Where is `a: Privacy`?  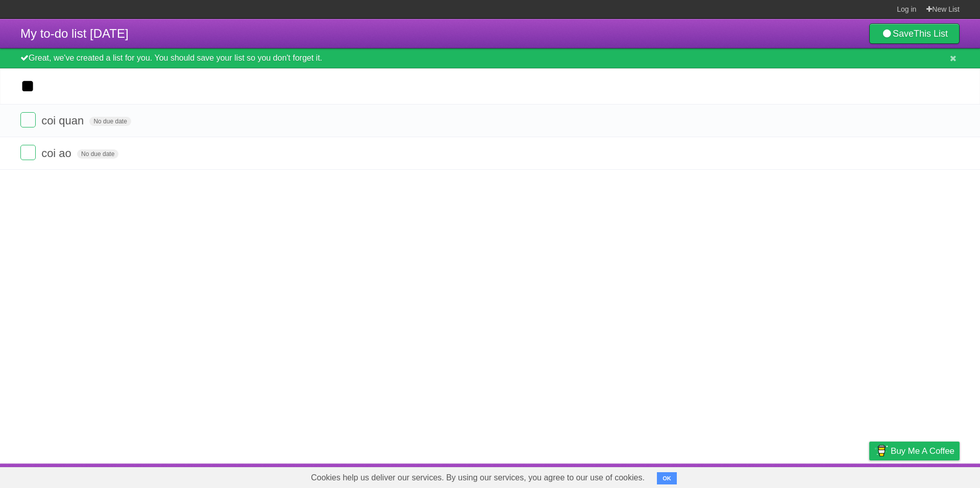 a: Privacy is located at coordinates (869, 476).